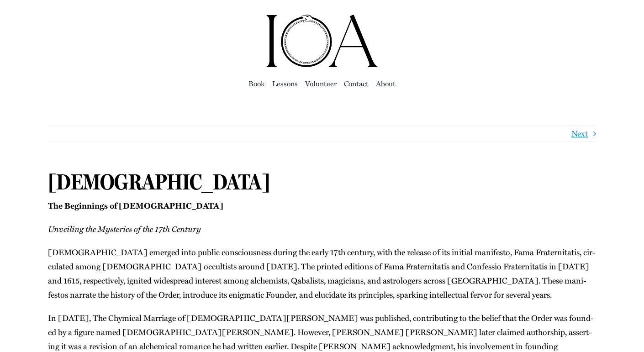 The width and height of the screenshot is (644, 352). Describe the element at coordinates (285, 84) in the screenshot. I see `a: Lessons` at that location.